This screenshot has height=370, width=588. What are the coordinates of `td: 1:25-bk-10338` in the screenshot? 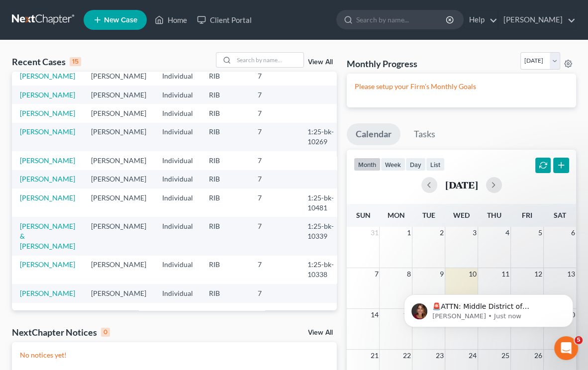 It's located at (323, 270).